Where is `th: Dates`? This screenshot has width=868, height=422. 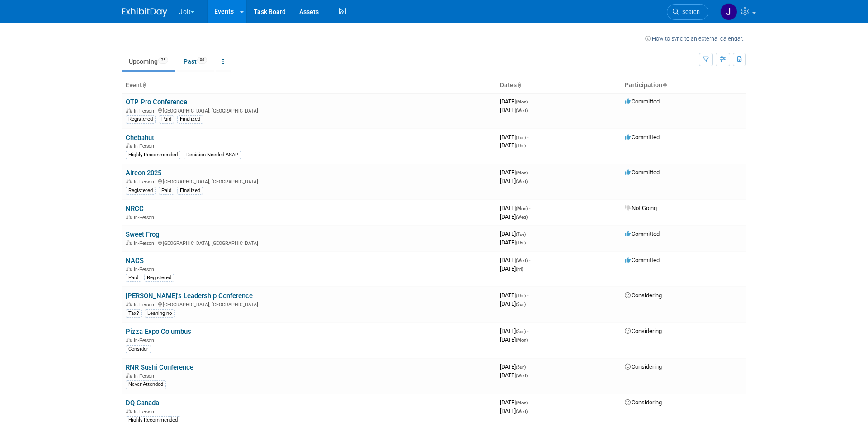 th: Dates is located at coordinates (559, 86).